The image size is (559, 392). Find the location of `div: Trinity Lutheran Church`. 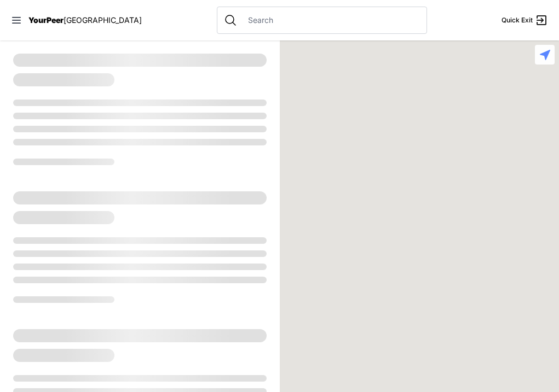

div: Trinity Lutheran Church is located at coordinates (407, 149).